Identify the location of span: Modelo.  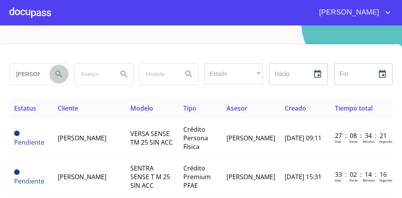
(142, 108).